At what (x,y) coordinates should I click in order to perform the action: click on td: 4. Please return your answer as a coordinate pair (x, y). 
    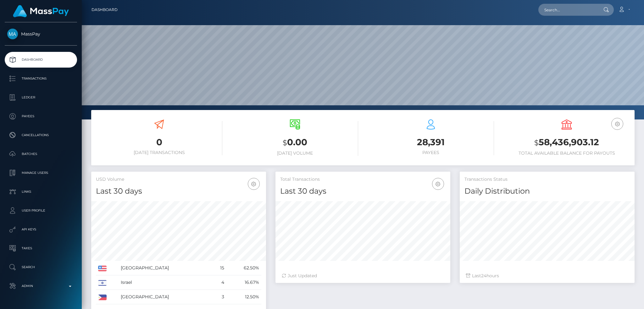
    Looking at the image, I should click on (219, 282).